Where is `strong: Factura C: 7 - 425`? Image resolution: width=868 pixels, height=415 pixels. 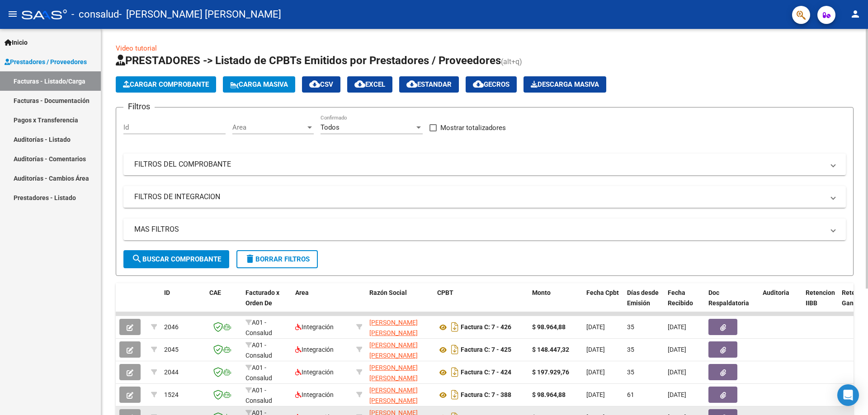
strong: Factura C: 7 - 425 is located at coordinates (486, 350).